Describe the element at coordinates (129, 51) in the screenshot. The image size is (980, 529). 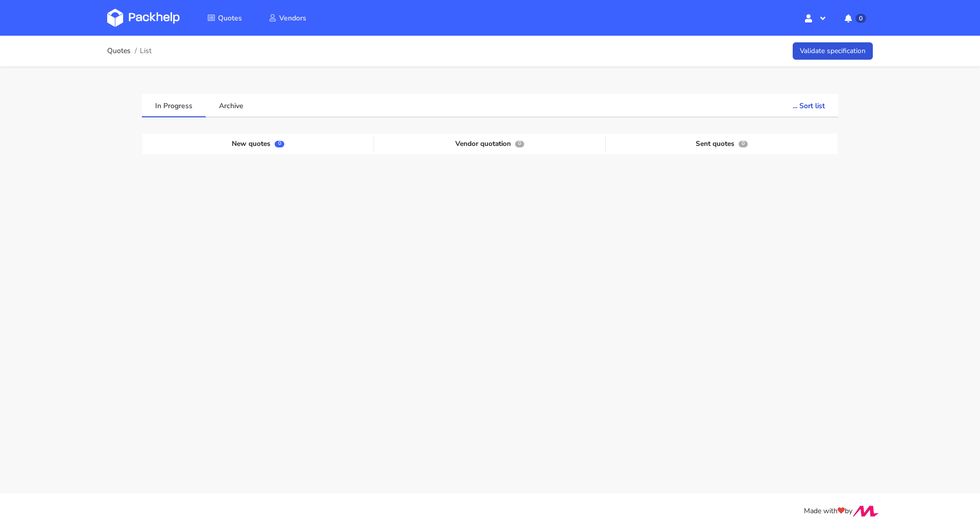
I see `nav: breadcrumb` at that location.